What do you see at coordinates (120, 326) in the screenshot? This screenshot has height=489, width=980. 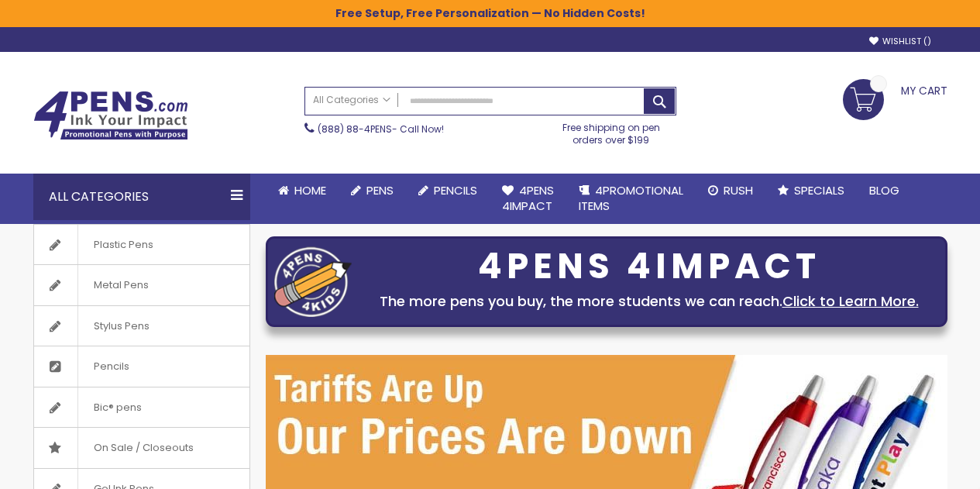 I see `span: Stylus Pens` at bounding box center [120, 326].